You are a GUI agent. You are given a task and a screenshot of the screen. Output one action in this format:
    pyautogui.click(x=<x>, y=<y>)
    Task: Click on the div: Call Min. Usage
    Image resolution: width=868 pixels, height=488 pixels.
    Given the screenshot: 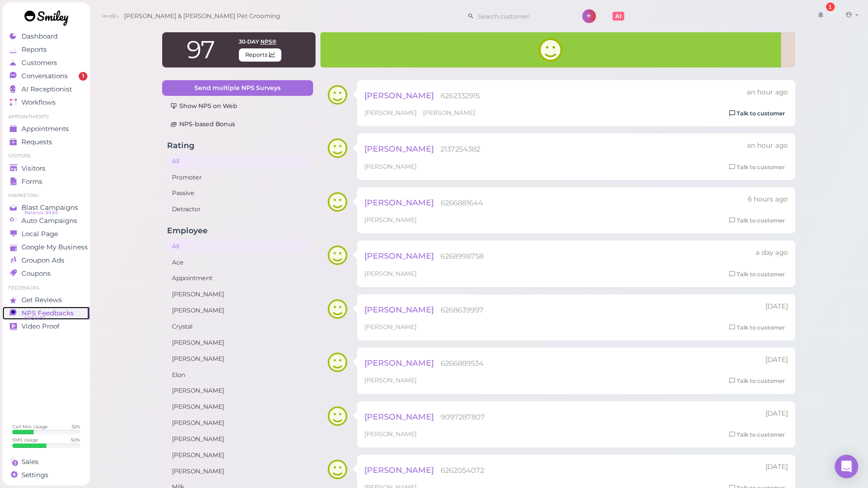 What is the action you would take?
    pyautogui.click(x=29, y=427)
    